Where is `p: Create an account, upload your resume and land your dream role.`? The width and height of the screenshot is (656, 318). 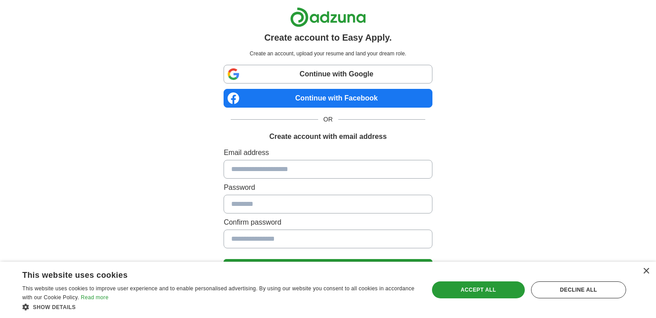 p: Create an account, upload your resume and land your dream role. is located at coordinates (328, 54).